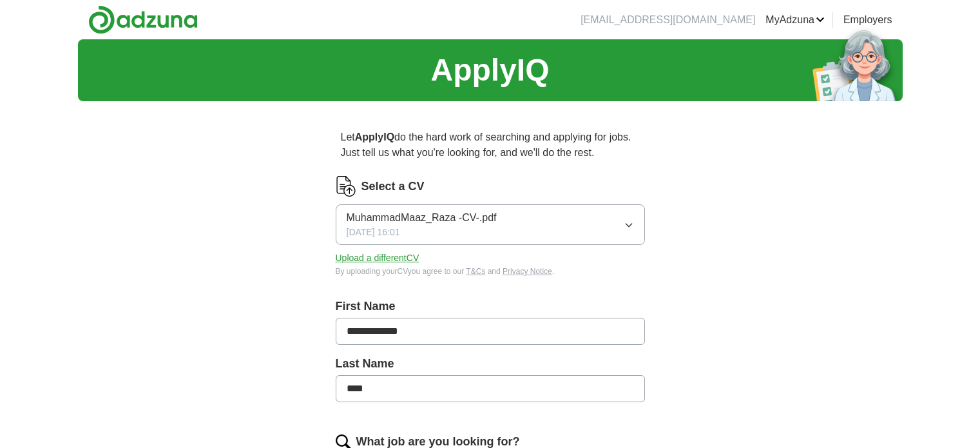  I want to click on strong: ApplyIQ, so click(375, 136).